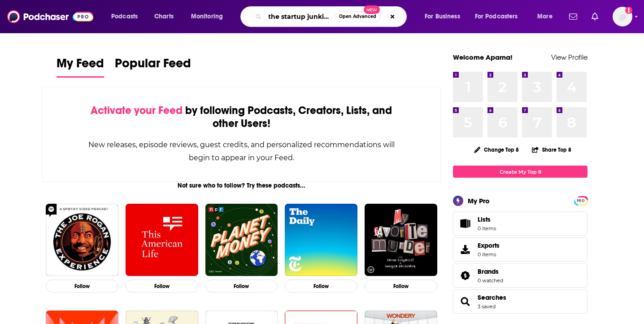  What do you see at coordinates (521, 249) in the screenshot?
I see `a: Exports` at bounding box center [521, 249].